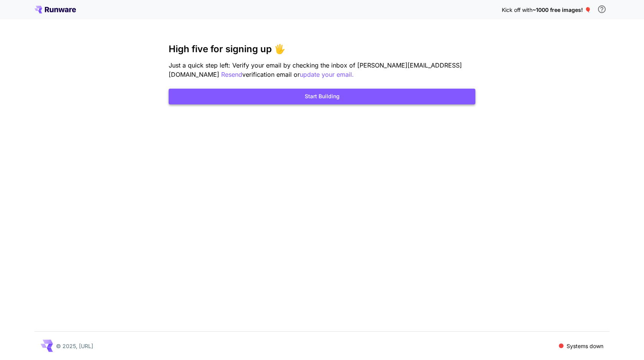 The height and width of the screenshot is (360, 644). Describe the element at coordinates (327, 74) in the screenshot. I see `button: update your email.` at that location.